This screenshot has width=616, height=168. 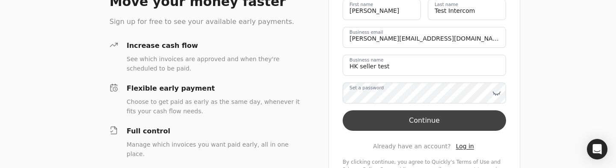 I want to click on div: Choose to get paid as early as the same day, whenever it fits your cash flow needs., so click(x=214, y=107).